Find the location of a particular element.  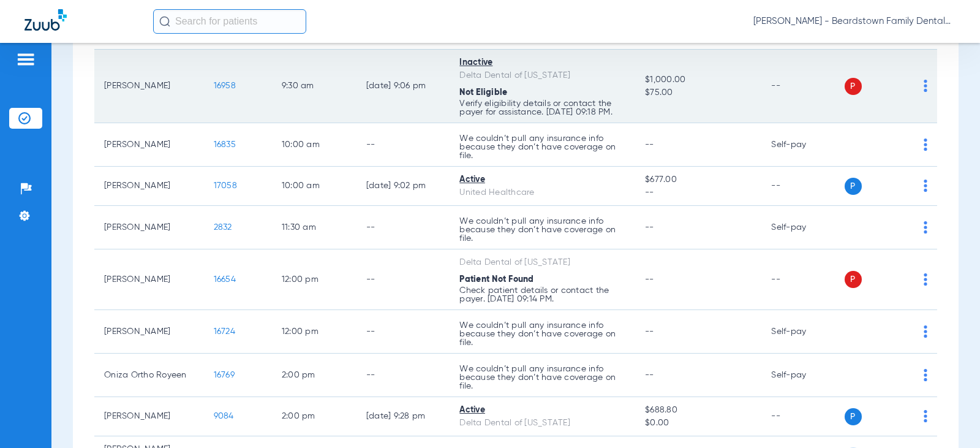

span: $1,000.00 is located at coordinates (698, 80).